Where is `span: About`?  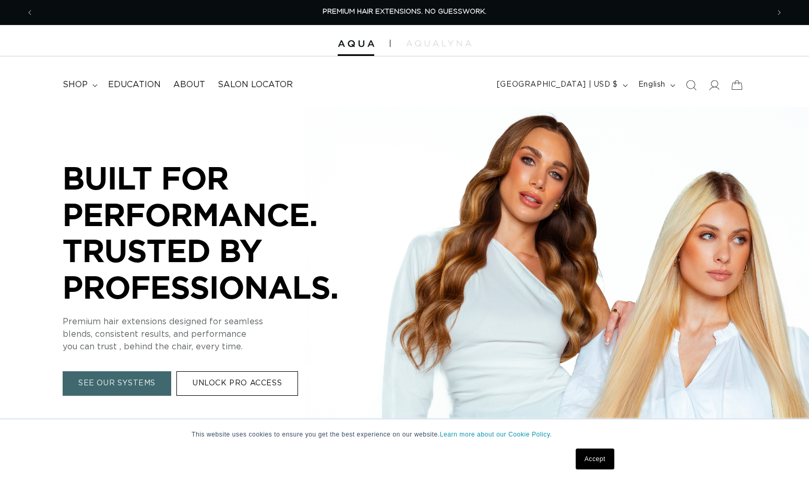 span: About is located at coordinates (189, 85).